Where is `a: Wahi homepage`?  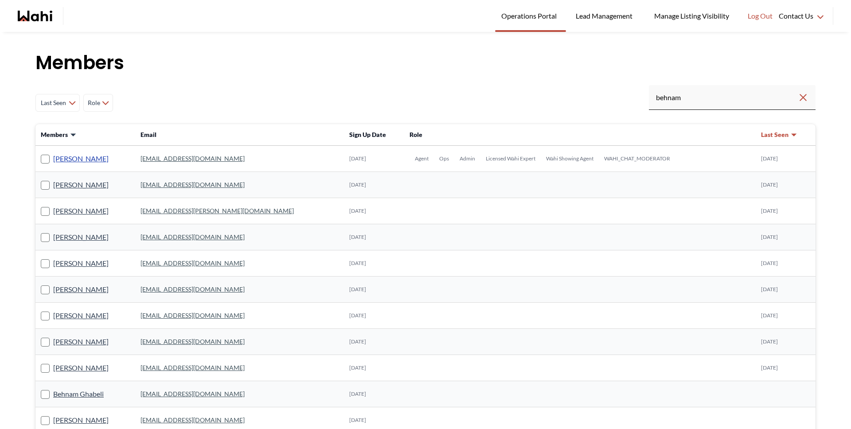 a: Wahi homepage is located at coordinates (35, 16).